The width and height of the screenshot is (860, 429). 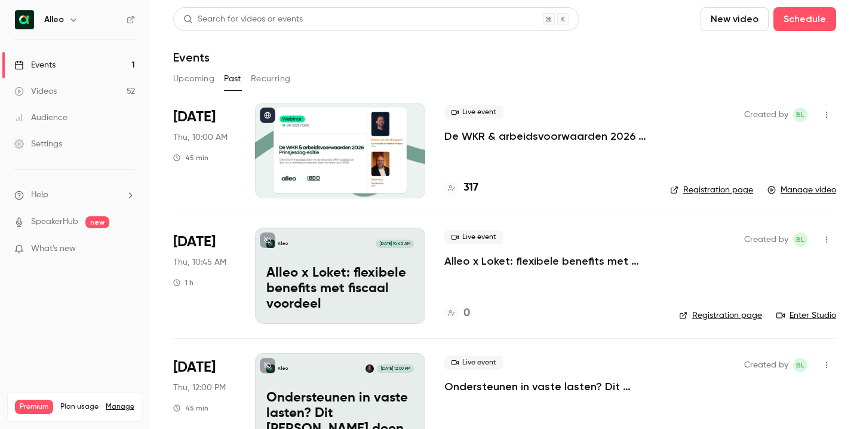 What do you see at coordinates (805, 19) in the screenshot?
I see `button: Schedule` at bounding box center [805, 19].